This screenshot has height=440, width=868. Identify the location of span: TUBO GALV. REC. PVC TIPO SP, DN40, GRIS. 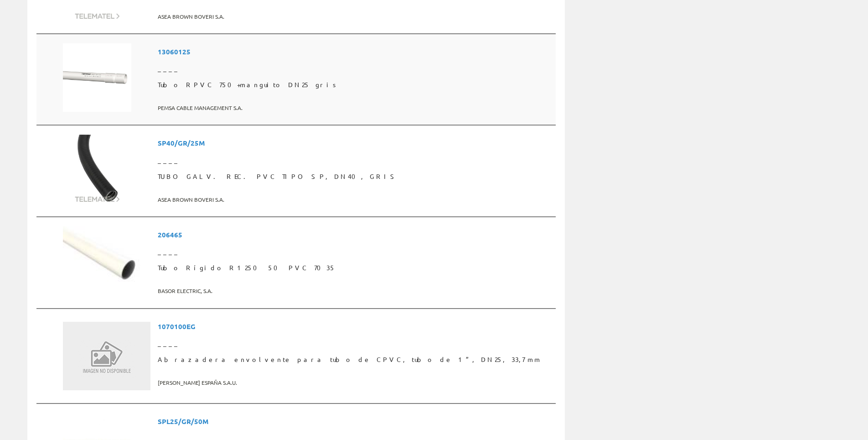
(355, 176).